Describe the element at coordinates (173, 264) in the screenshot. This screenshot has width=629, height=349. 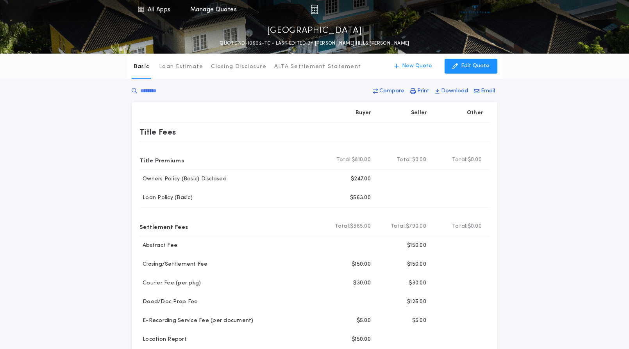
I see `p: Closing/Settlement Fee` at that location.